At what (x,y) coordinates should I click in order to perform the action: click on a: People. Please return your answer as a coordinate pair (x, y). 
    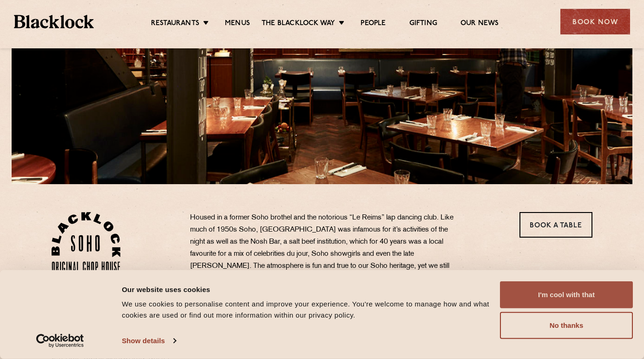
    Looking at the image, I should click on (373, 24).